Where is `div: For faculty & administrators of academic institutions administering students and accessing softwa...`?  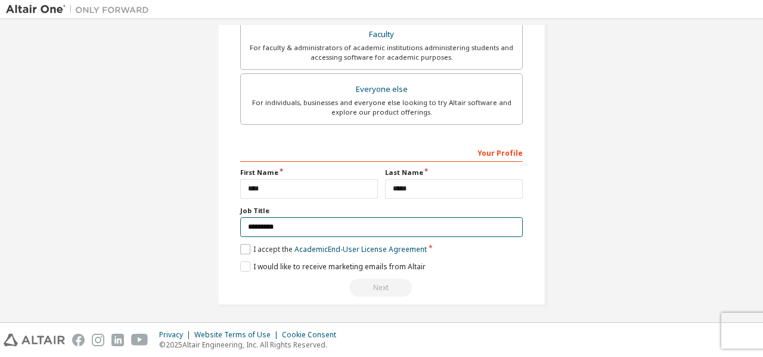 div: For faculty & administrators of academic institutions administering students and accessing softwa... is located at coordinates (382, 52).